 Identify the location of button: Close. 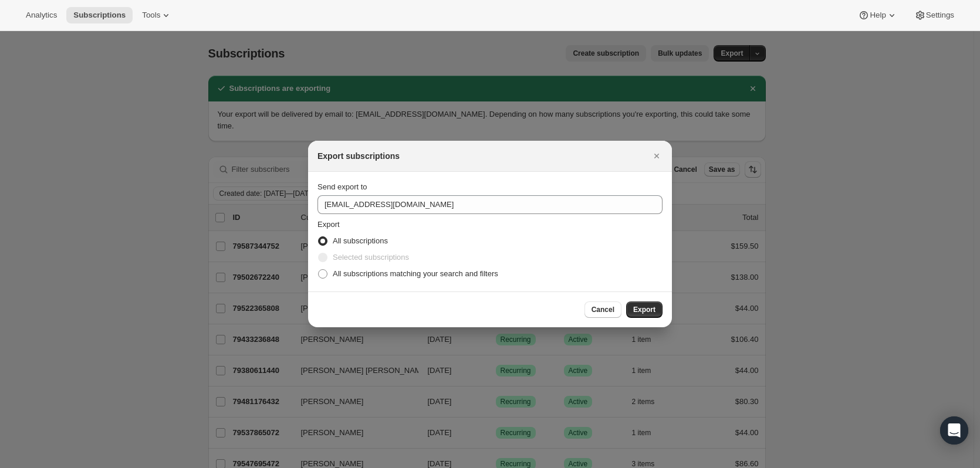
(657, 156).